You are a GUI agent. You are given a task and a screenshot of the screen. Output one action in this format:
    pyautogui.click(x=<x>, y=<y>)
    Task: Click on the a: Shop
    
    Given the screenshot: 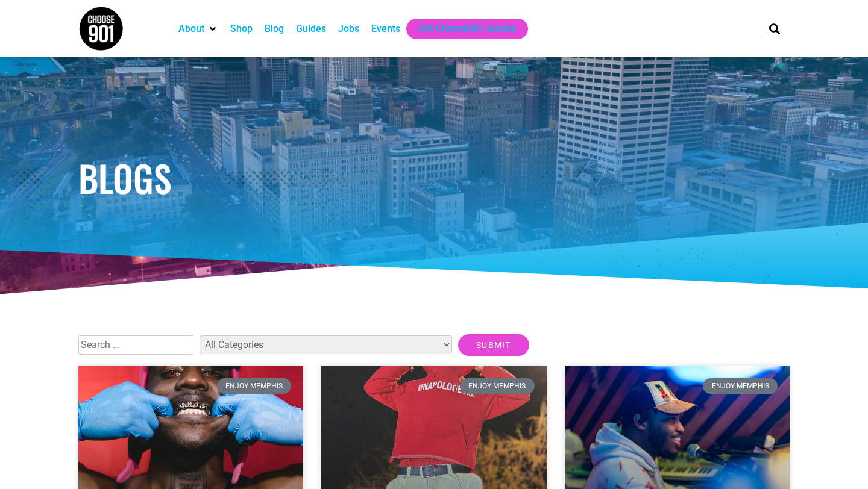 What is the action you would take?
    pyautogui.click(x=241, y=29)
    